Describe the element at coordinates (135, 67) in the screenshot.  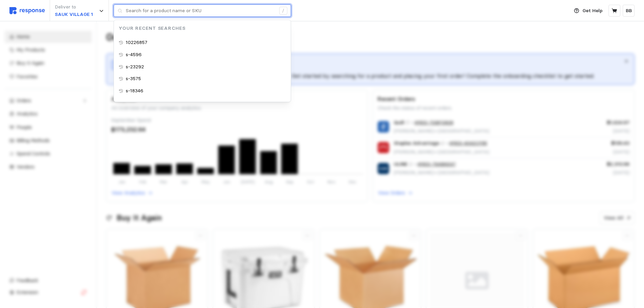
I see `p: s-23292` at that location.